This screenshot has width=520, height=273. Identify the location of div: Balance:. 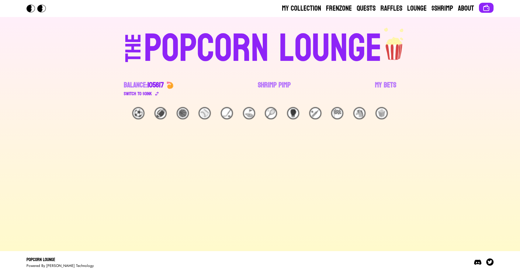
(144, 85).